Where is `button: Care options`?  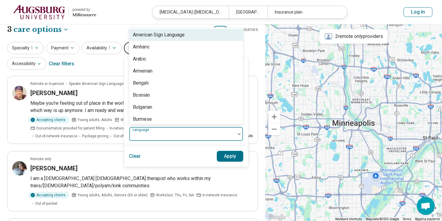 button: Care options is located at coordinates (41, 29).